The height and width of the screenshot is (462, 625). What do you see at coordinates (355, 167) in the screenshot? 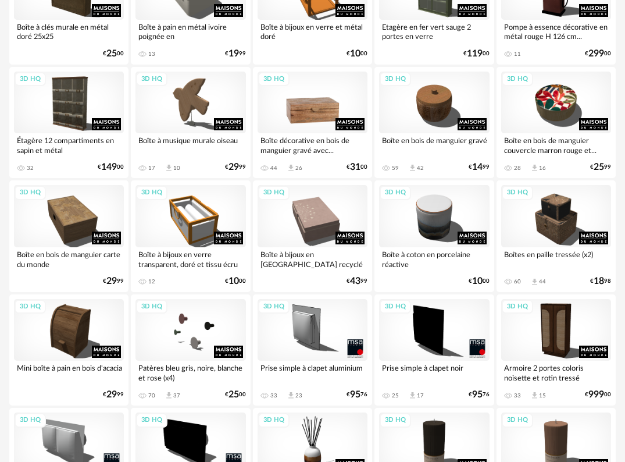
I see `span: 31` at bounding box center [355, 167].